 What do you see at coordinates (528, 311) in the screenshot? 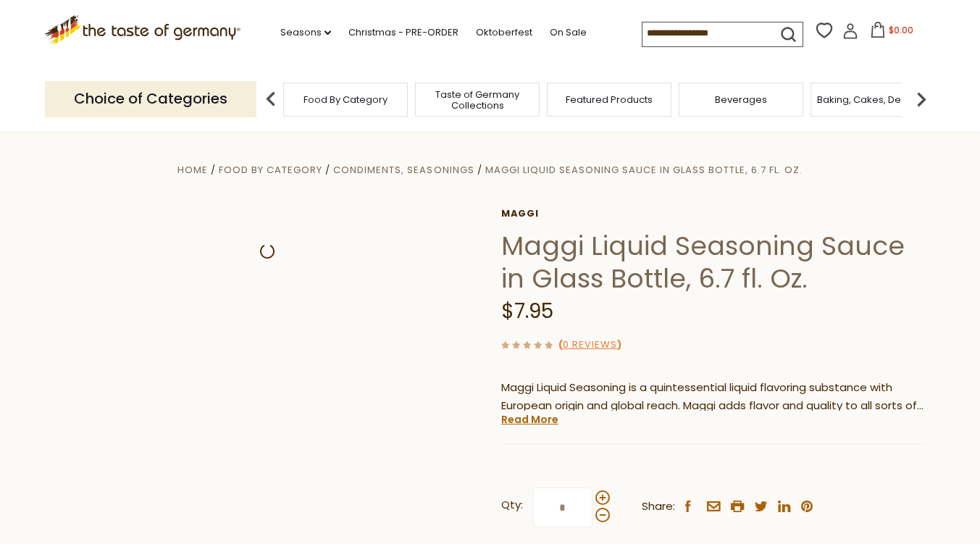
I see `span: $7.95` at bounding box center [528, 311].